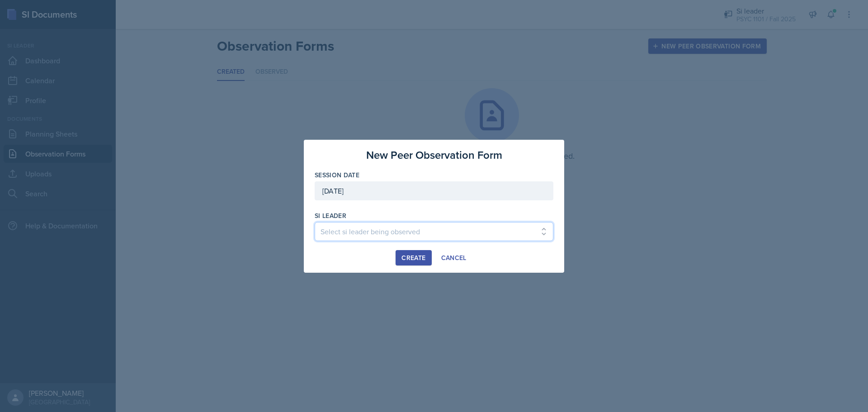 This screenshot has width=868, height=412. I want to click on h3: New Peer Observation Form, so click(434, 155).